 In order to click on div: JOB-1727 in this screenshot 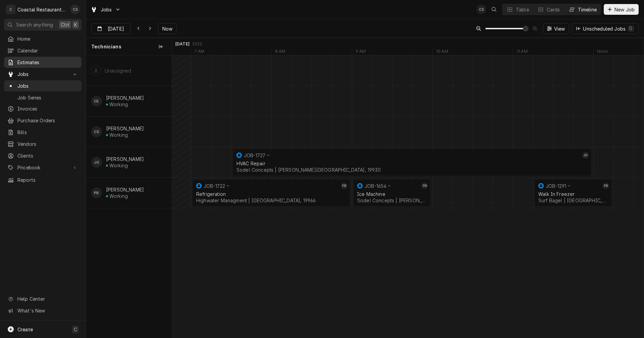, I will do `click(255, 155)`.